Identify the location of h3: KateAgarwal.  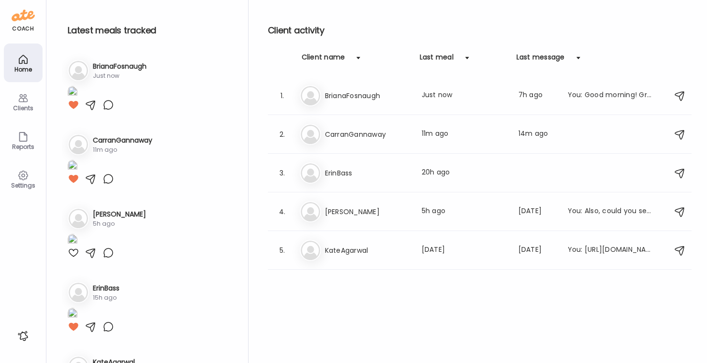
(368, 250).